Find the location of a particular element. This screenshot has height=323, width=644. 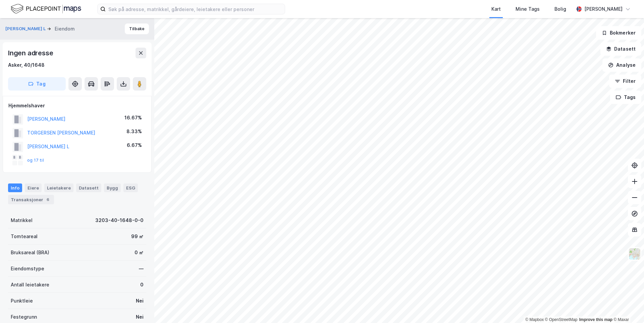

div: 8.33% is located at coordinates (134, 132).